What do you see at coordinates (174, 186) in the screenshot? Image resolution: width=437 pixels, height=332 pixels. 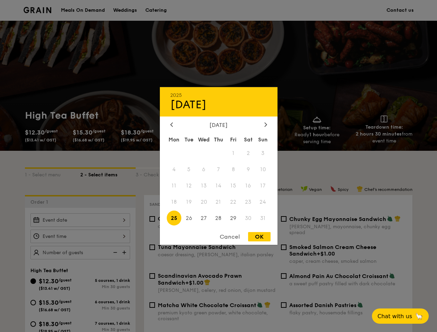 I see `span: 11` at bounding box center [174, 186].